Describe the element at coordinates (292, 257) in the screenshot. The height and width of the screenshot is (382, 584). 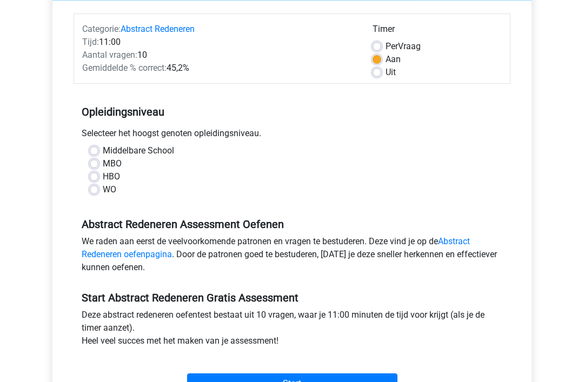
I see `div: We raden aan eerst de veelvoorkomende patronen en vragen te bestuderen. Deze vind je op de . Door...` at that location.